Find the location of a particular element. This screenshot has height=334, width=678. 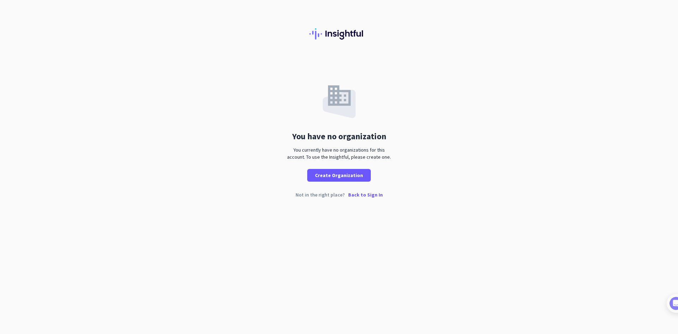

span: Create Organization is located at coordinates (339, 175).